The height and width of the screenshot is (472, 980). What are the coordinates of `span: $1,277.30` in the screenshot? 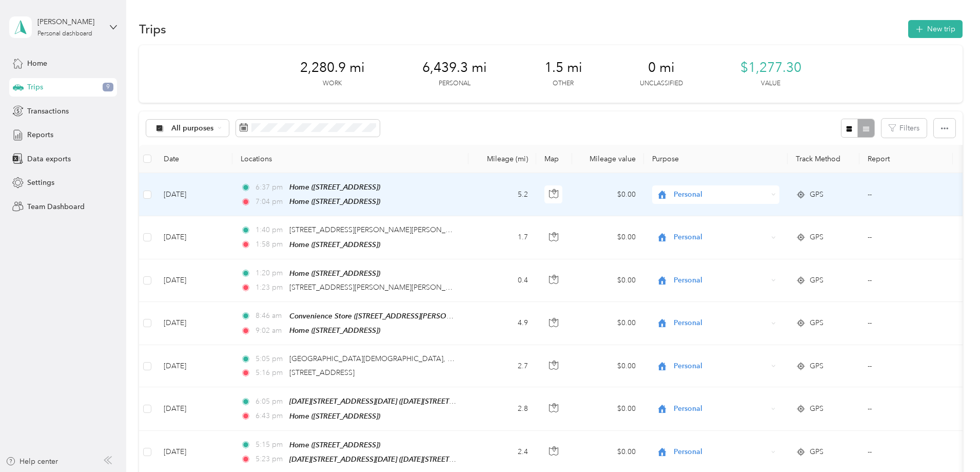 It's located at (771, 68).